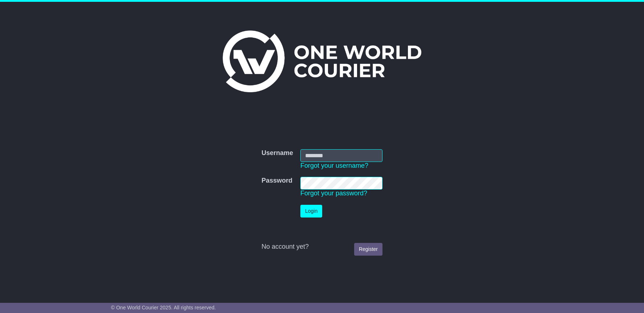 This screenshot has height=313, width=644. I want to click on a: Forgot your password?, so click(334, 193).